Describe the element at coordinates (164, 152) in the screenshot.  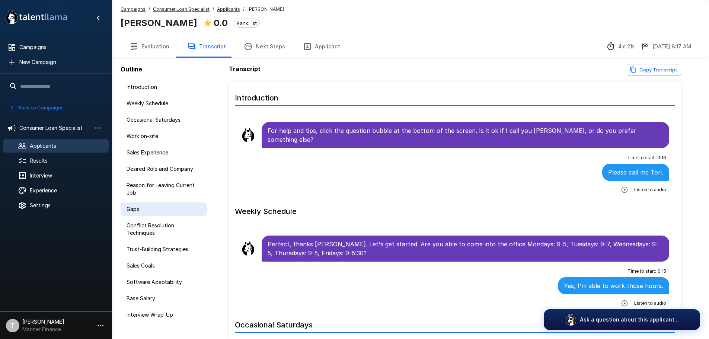
I see `div: Sales Experience` at that location.